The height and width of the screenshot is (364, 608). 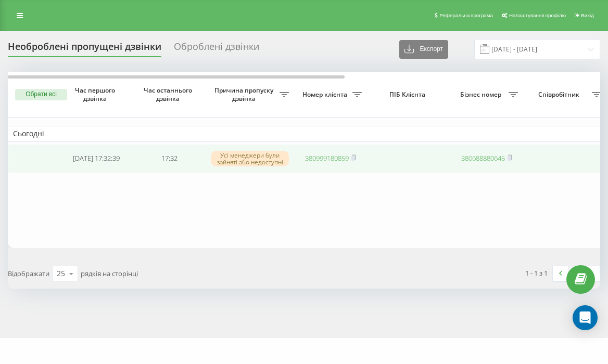 I want to click on button: Експорт, so click(x=423, y=49).